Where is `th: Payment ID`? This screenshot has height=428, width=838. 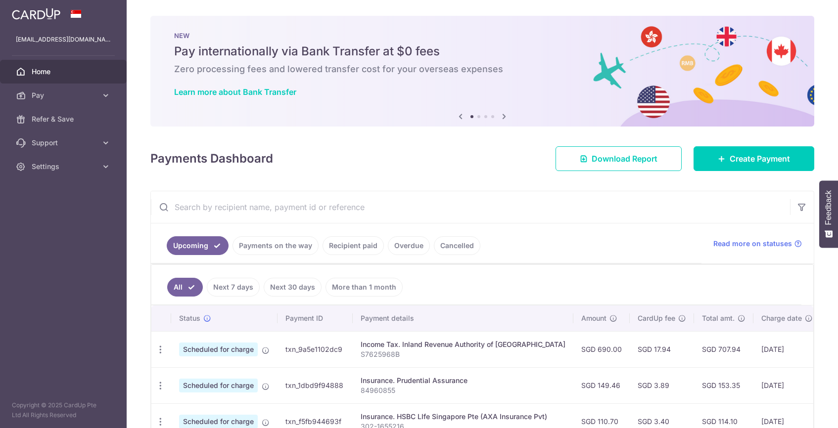 th: Payment ID is located at coordinates (315, 318).